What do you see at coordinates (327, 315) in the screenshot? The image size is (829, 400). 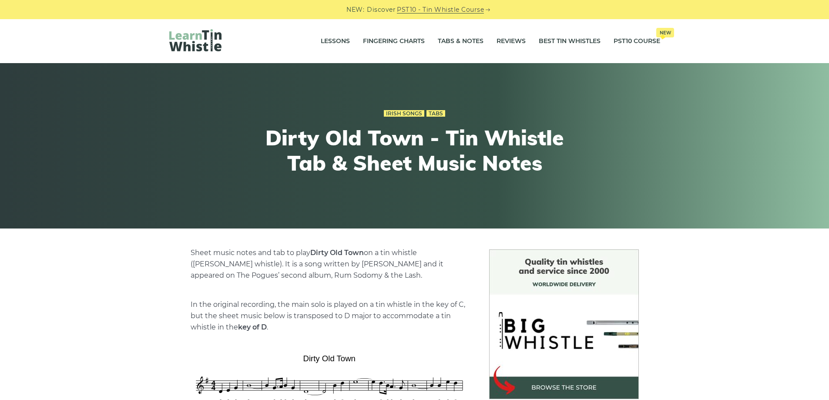 I see `span: In the original recording, the main solo is played on a tin whistle in the key of C, but the shee...` at bounding box center [327, 315].